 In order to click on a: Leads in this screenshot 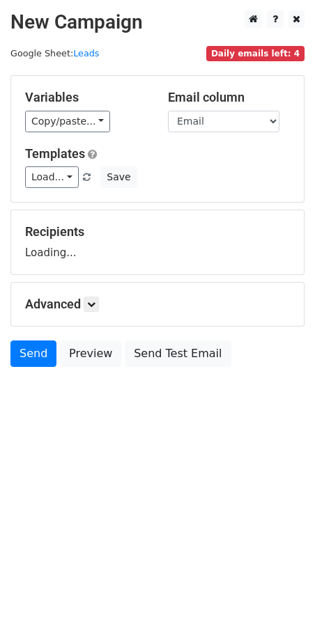, I will do `click(86, 53)`.